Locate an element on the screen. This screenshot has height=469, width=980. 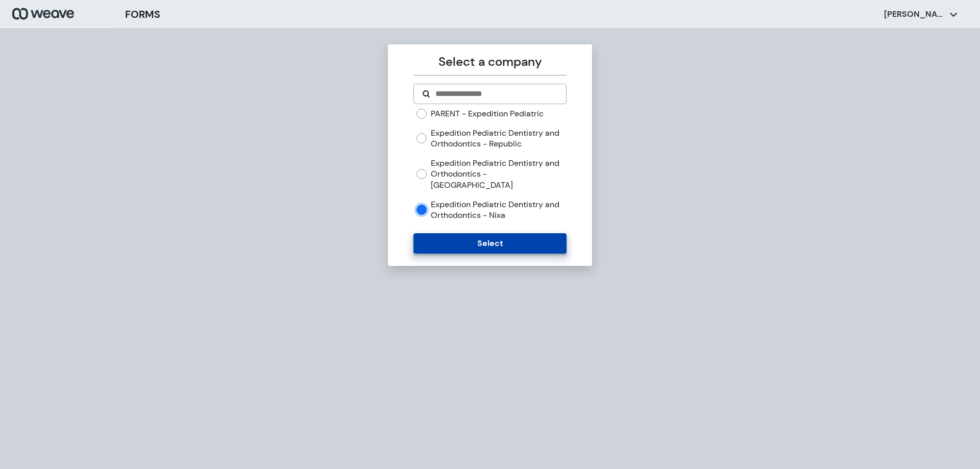
label: Expedition Pediatric Dentistry and Orthodontics - Republic is located at coordinates (498, 138).